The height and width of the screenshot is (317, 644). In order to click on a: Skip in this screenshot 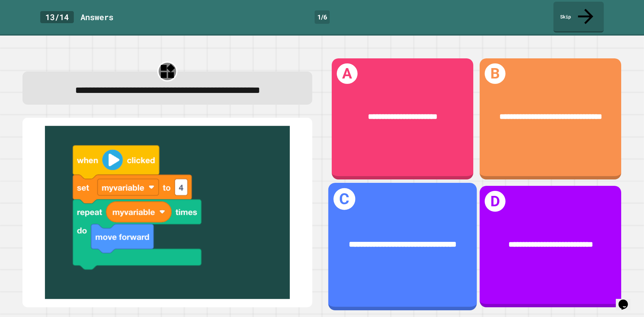, I will do `click(579, 17)`.